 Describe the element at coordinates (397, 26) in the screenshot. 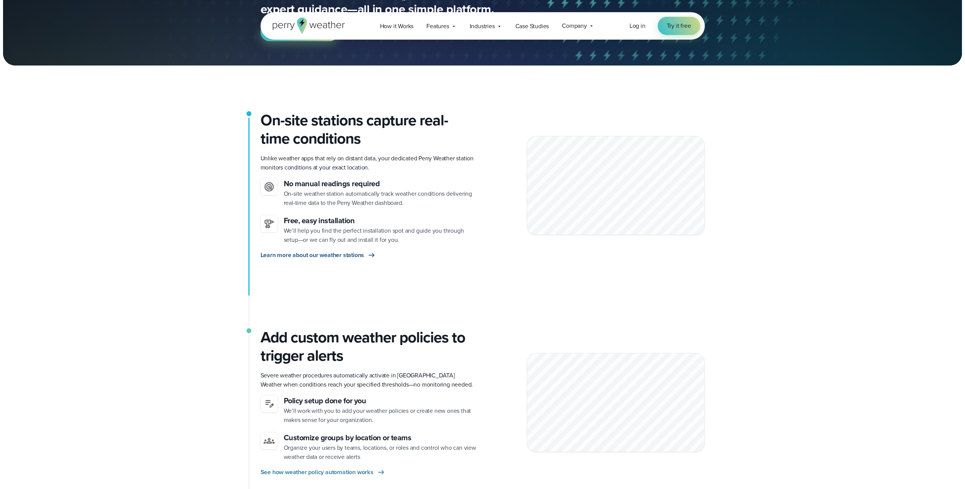

I see `a: How it Works` at that location.